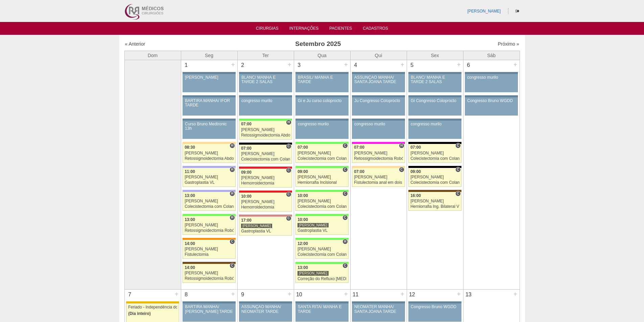 The image size is (644, 322). Describe the element at coordinates (302, 219) in the screenshot. I see `span: 10:00` at that location.